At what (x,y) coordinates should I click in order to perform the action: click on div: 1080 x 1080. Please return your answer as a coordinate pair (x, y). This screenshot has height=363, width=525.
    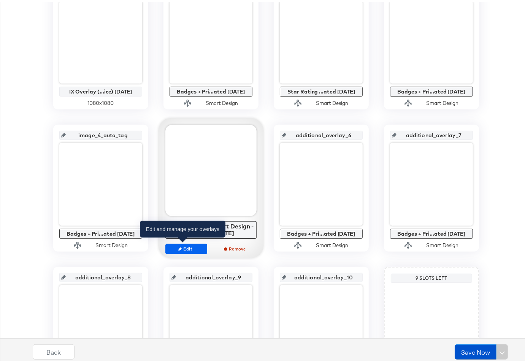
    Looking at the image, I should click on (101, 101).